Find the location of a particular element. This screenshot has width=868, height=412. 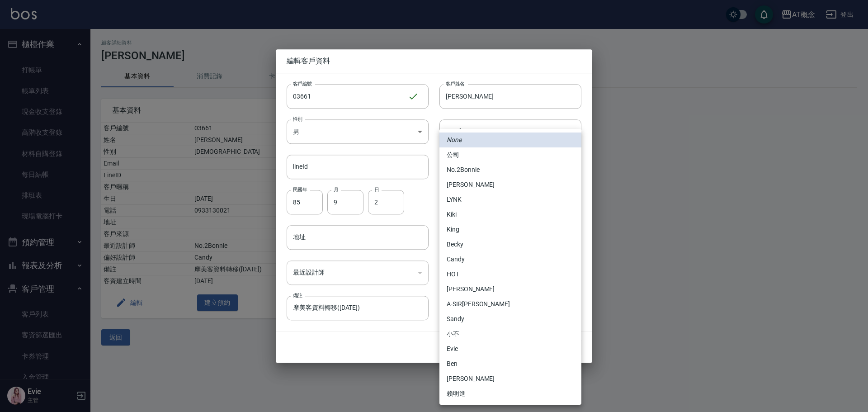

li: Becky is located at coordinates (510, 245).